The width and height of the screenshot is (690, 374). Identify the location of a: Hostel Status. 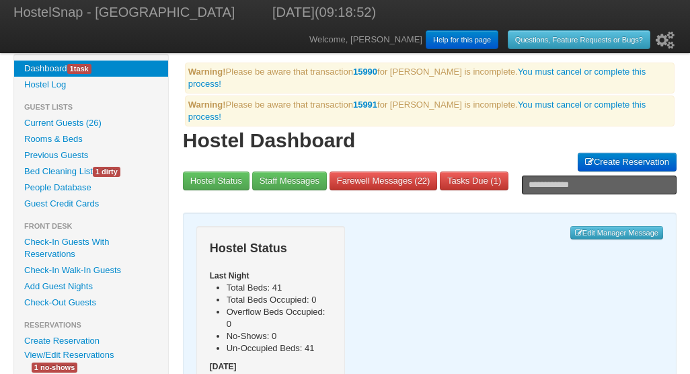
(216, 181).